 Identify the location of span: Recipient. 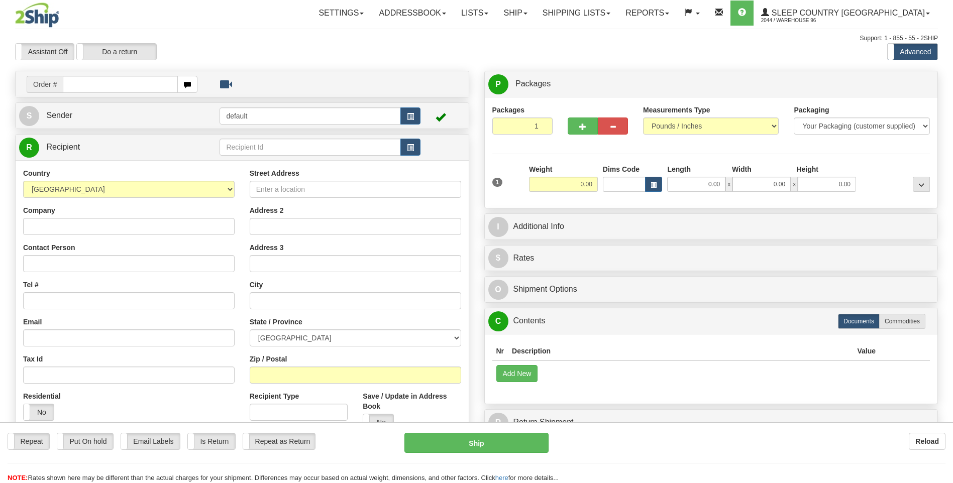
(63, 147).